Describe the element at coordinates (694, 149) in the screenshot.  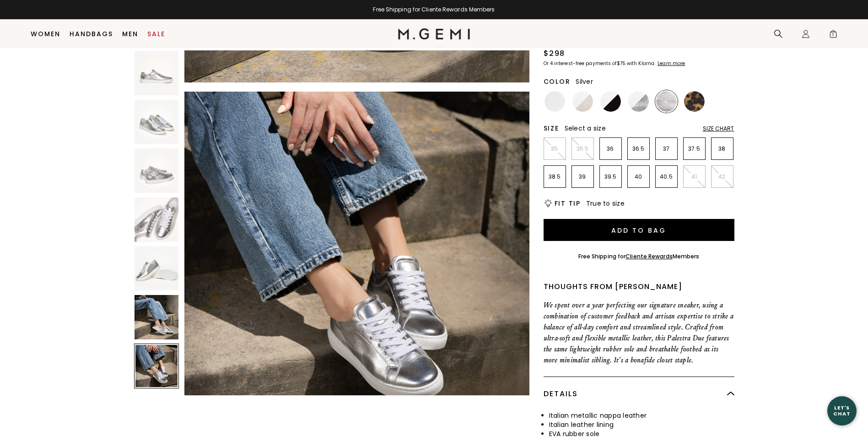
I see `p: 37.5` at that location.